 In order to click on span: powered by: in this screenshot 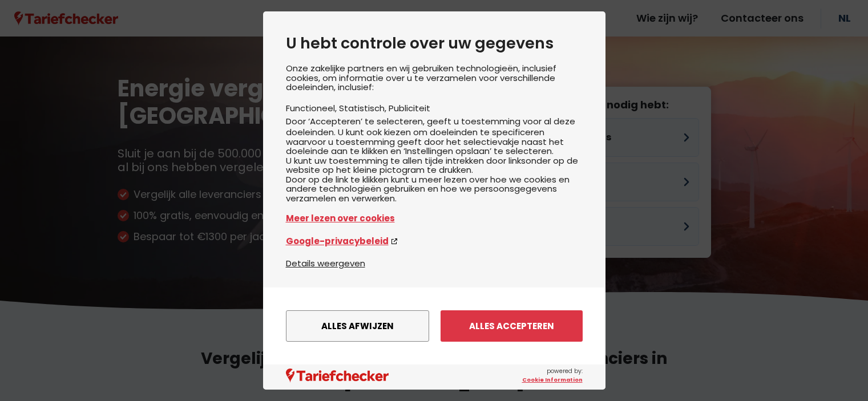, I will do `click(553, 376)`.